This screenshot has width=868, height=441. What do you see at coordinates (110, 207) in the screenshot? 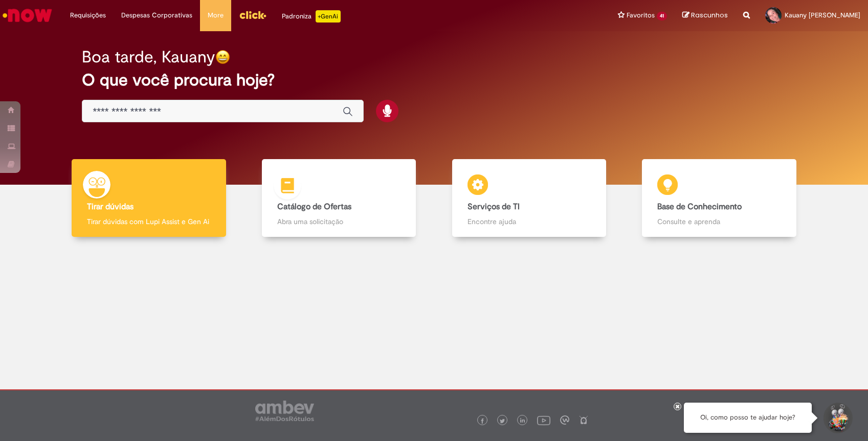
I see `b: Tirar dúvidas` at bounding box center [110, 207].